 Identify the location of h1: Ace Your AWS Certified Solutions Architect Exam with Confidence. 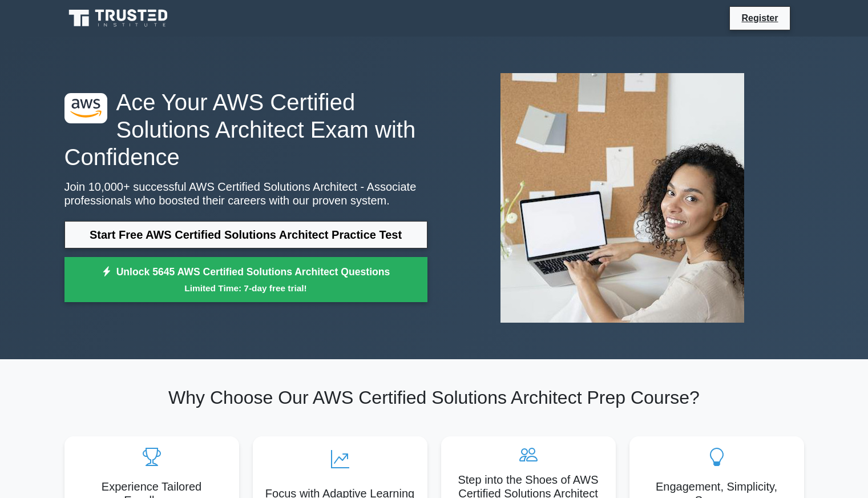
(246, 130).